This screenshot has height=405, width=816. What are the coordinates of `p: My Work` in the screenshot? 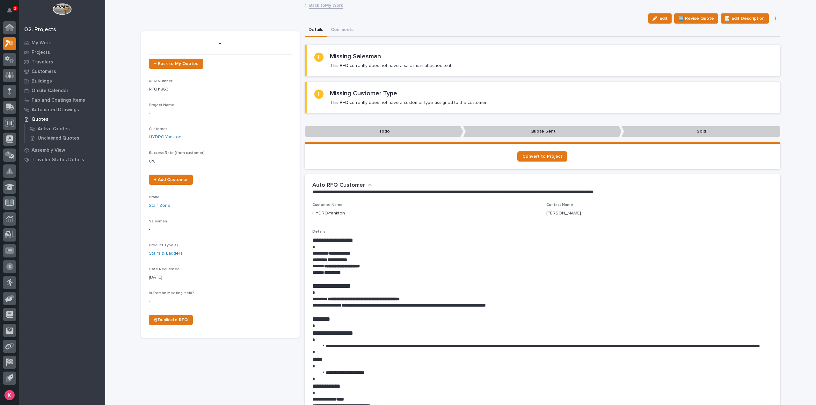 It's located at (41, 43).